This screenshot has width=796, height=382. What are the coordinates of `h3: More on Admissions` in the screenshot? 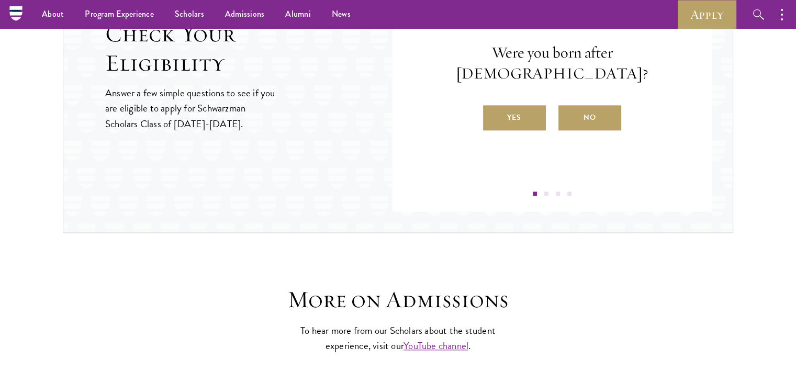 It's located at (398, 300).